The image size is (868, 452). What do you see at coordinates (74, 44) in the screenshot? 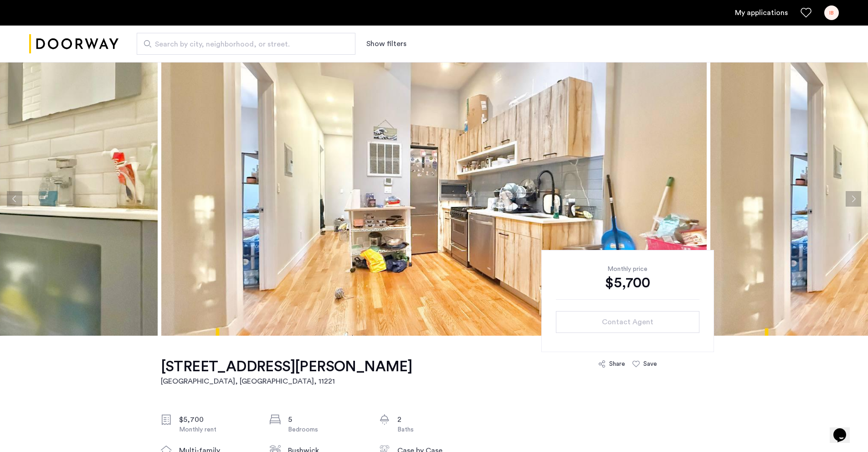
I see `img: logo` at bounding box center [74, 44].